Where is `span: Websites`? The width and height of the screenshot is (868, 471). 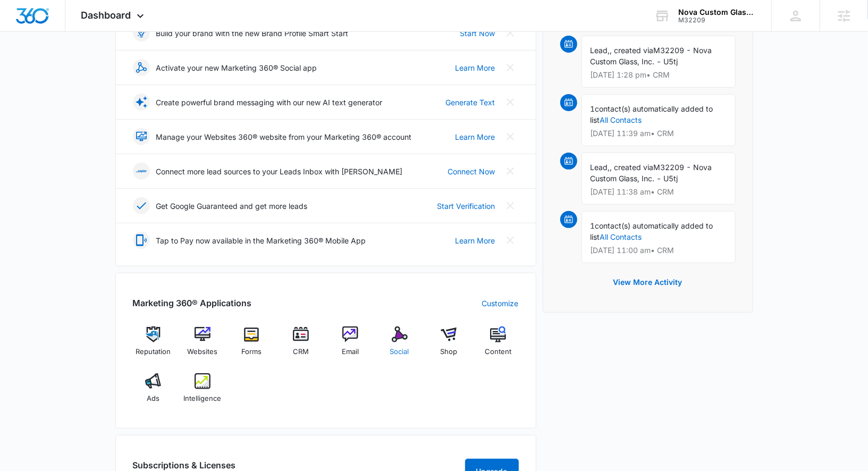
span: Websites is located at coordinates (202, 352).